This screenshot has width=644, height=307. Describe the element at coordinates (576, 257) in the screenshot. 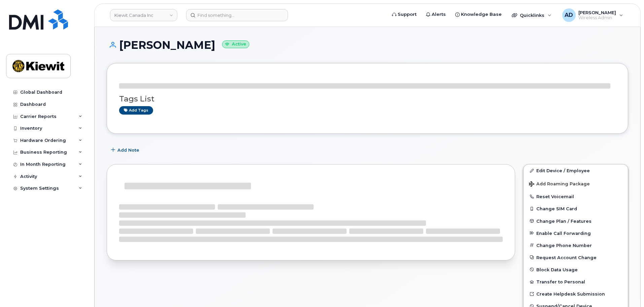

I see `button: Request Account Change` at that location.